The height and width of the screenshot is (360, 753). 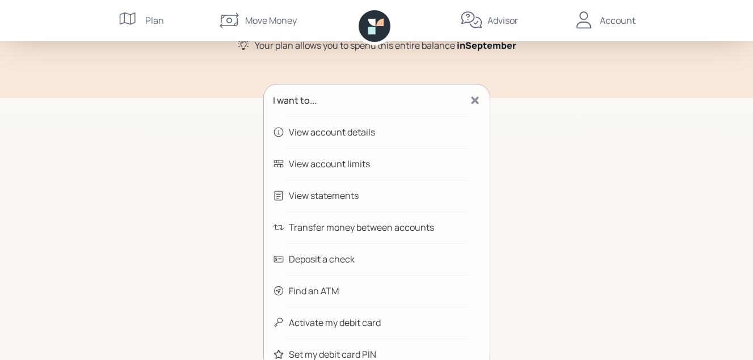 I want to click on div: Deposit a check, so click(x=322, y=259).